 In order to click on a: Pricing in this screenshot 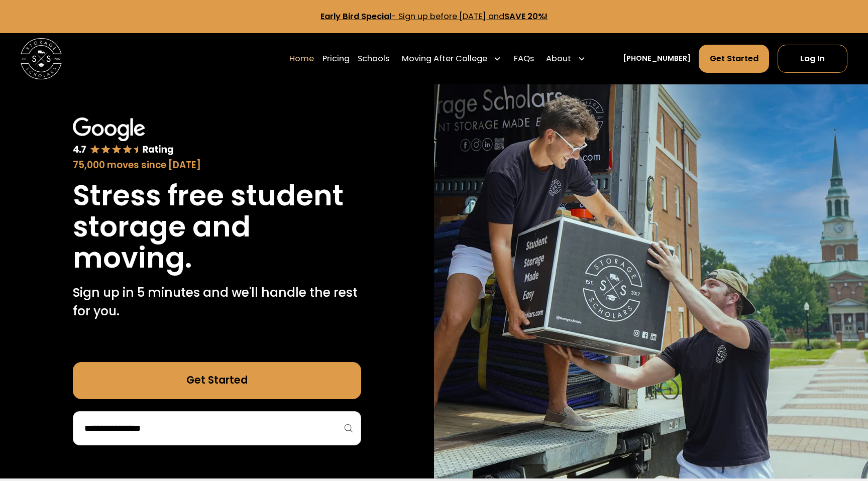, I will do `click(336, 58)`.